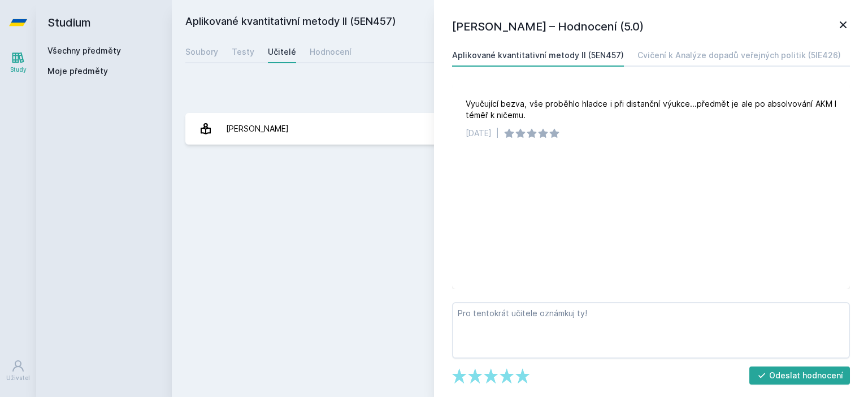 The height and width of the screenshot is (397, 868). What do you see at coordinates (202, 52) in the screenshot?
I see `a: Soubory` at bounding box center [202, 52].